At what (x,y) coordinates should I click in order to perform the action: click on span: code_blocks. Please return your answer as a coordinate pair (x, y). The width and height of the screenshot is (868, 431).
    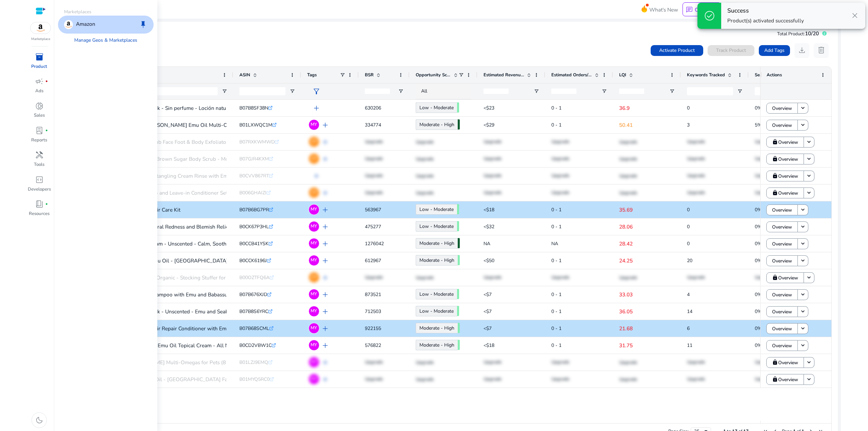
    Looking at the image, I should click on (40, 180).